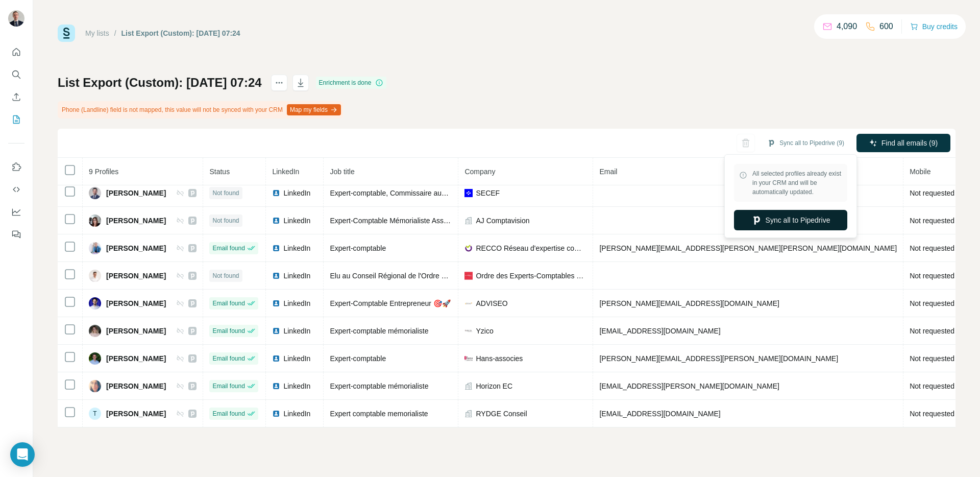  Describe the element at coordinates (909, 143) in the screenshot. I see `span: Find all emails (9)` at that location.